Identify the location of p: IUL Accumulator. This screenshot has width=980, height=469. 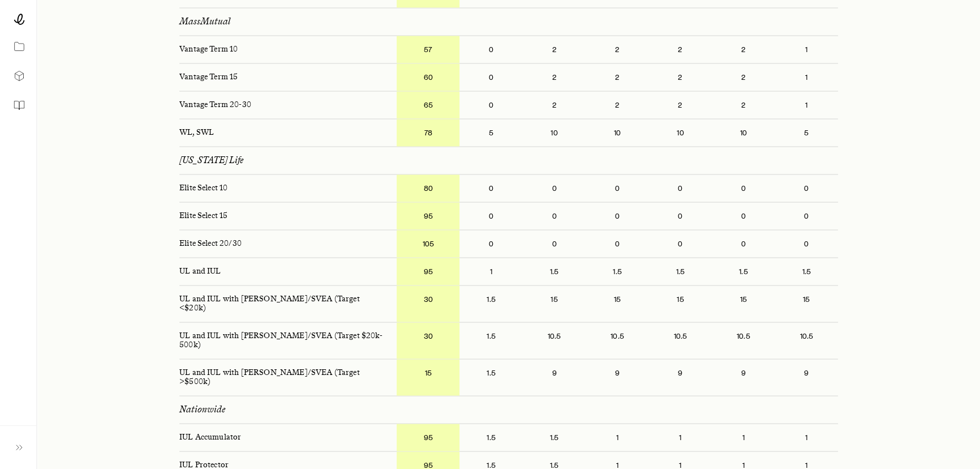
(283, 437).